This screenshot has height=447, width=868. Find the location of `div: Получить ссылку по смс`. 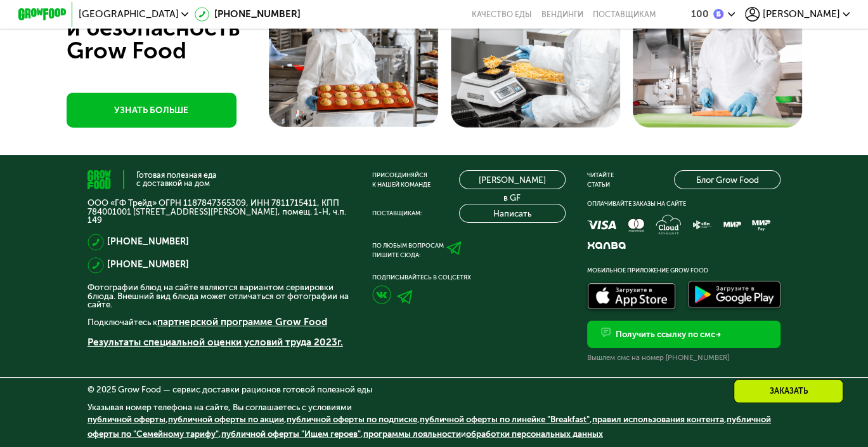

div: Получить ссылку по смс is located at coordinates (669, 334).